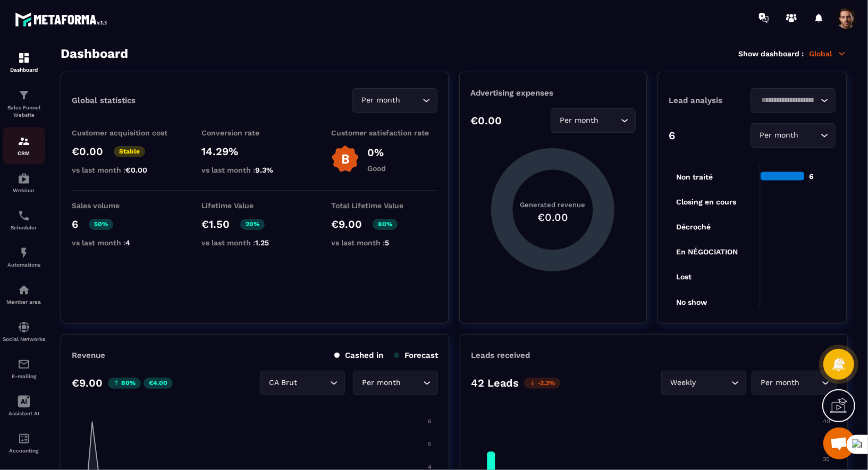  Describe the element at coordinates (24, 190) in the screenshot. I see `p: Webinar` at that location.